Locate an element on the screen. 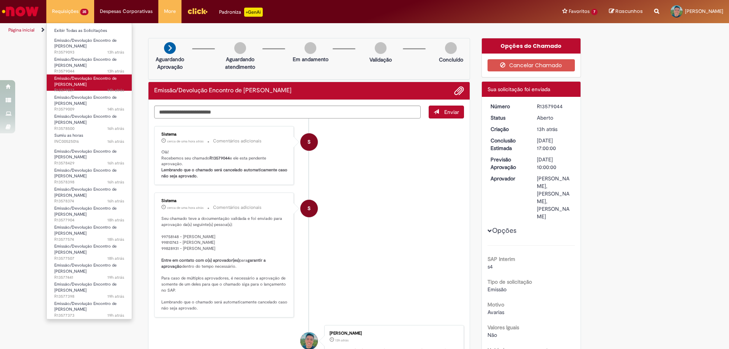 The image size is (729, 349). span: R13577373 is located at coordinates (89, 315).